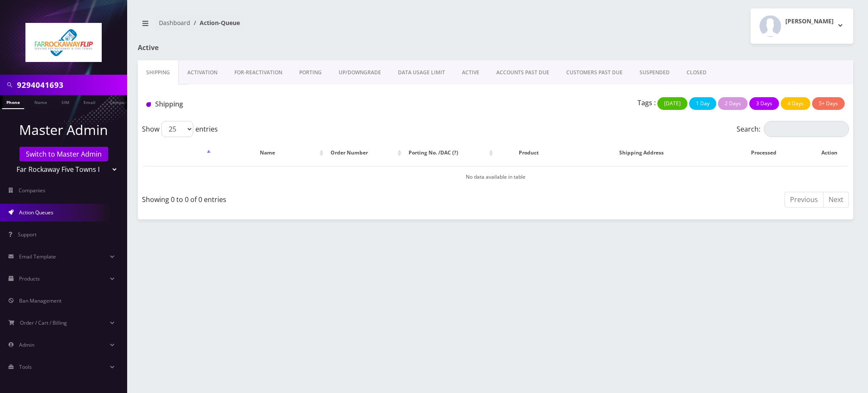 The image size is (868, 393). Describe the element at coordinates (32, 190) in the screenshot. I see `span: Companies` at that location.